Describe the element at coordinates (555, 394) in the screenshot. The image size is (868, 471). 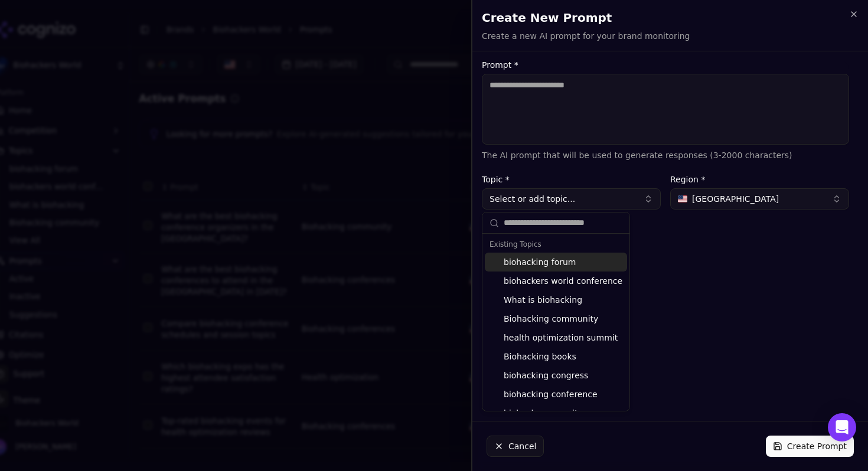
I see `div: biohacking conference` at that location.